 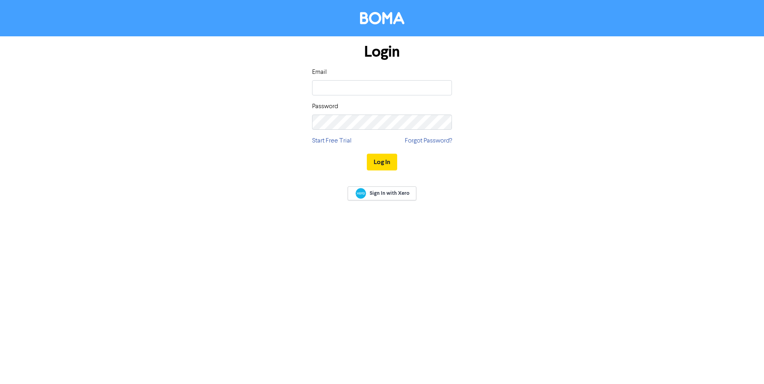 What do you see at coordinates (390, 193) in the screenshot?
I see `span: Sign In with Xero` at bounding box center [390, 193].